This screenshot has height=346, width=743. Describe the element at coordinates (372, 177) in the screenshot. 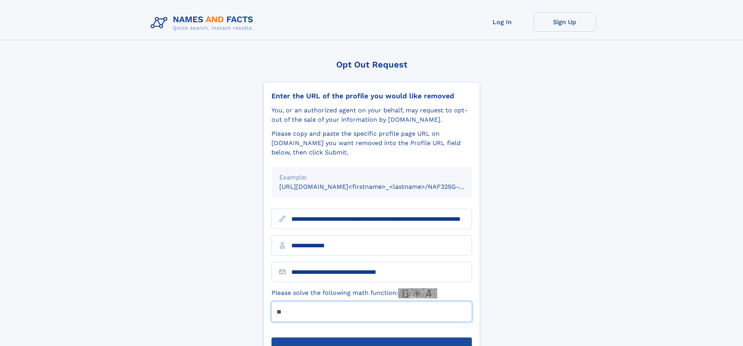

I see `div: Example:` at that location.